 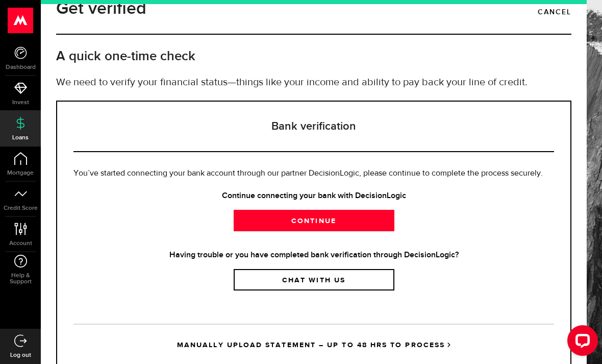 I want to click on a: Cancel, so click(x=554, y=12).